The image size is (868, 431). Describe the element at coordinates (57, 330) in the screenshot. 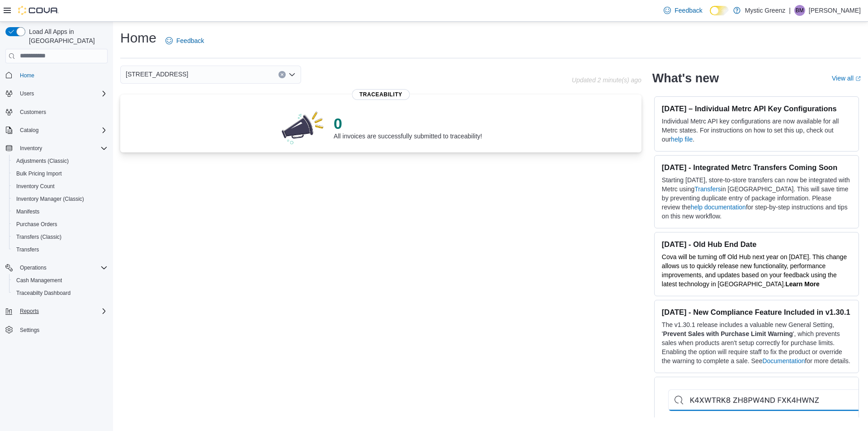

I see `button: Settings` at that location.